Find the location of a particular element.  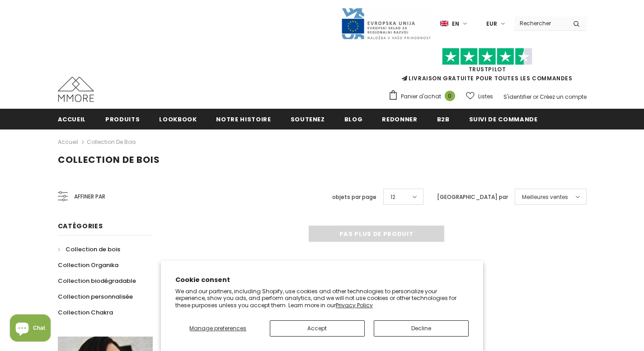

span: Suivi de commande is located at coordinates (504, 119).